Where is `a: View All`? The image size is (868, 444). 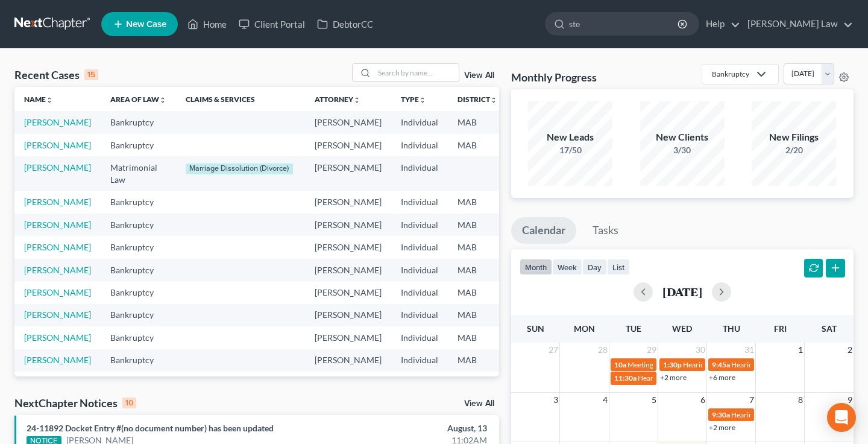 a: View All is located at coordinates (480, 404).